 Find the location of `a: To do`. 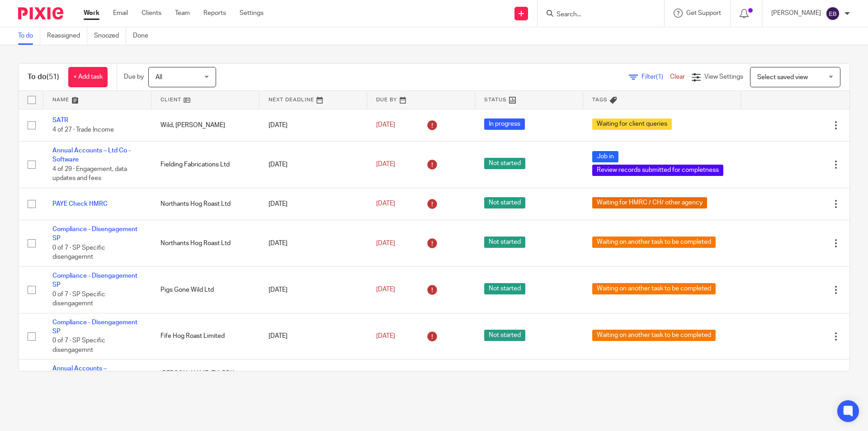

a: To do is located at coordinates (29, 36).